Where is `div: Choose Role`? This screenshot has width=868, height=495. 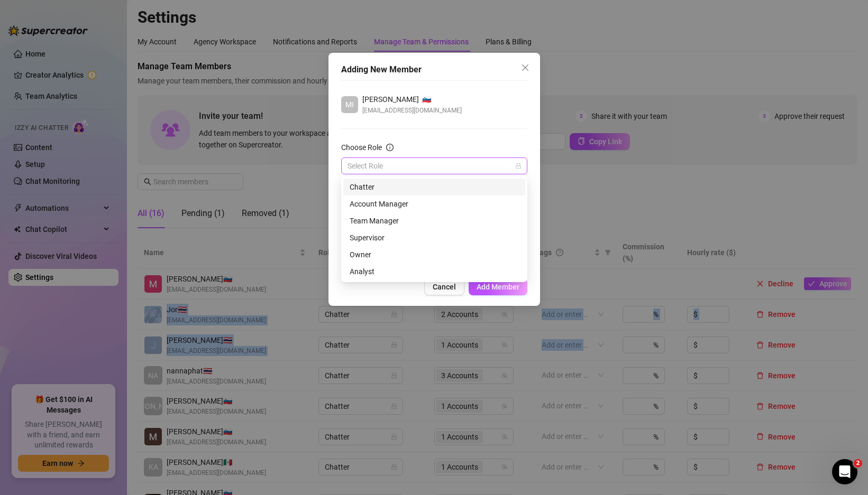
div: Choose Role is located at coordinates (361, 147).